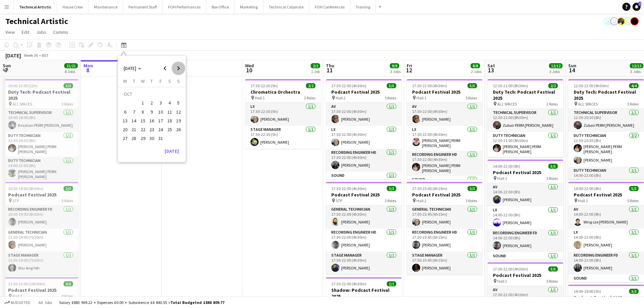 Image resolution: width=644 pixels, height=308 pixels. I want to click on button: 16-10-2025, so click(152, 121).